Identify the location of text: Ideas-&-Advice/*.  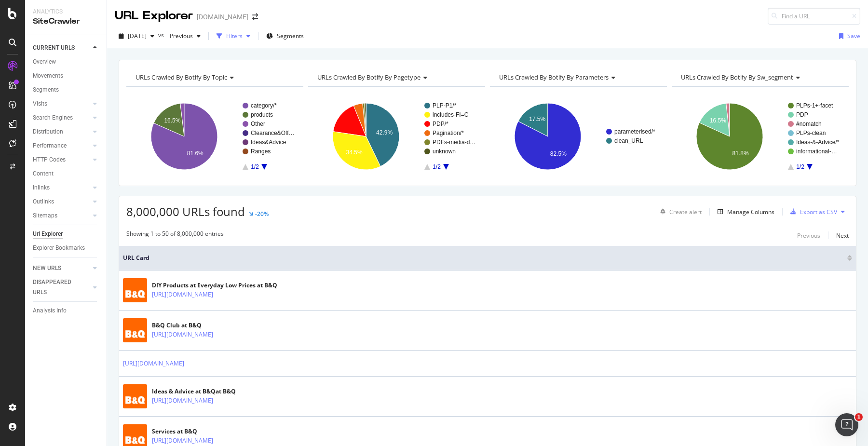
(818, 142).